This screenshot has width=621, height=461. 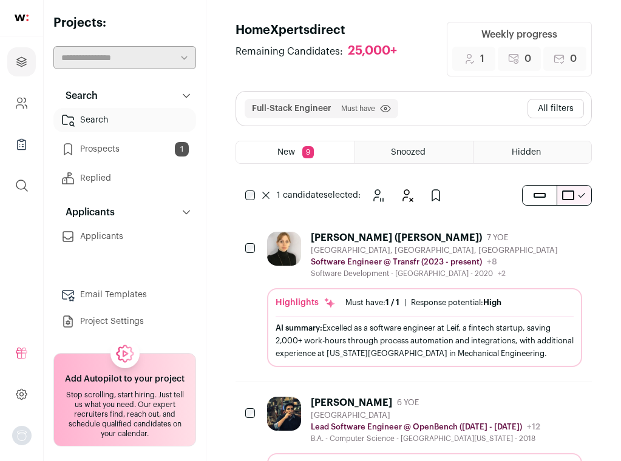 I want to click on span: Remaining Candidates:, so click(x=289, y=52).